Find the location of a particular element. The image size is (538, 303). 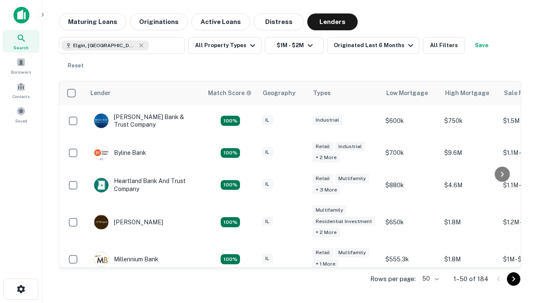

div: Matching Properties: 19, hasApolloMatch: undefined is located at coordinates (230, 185).